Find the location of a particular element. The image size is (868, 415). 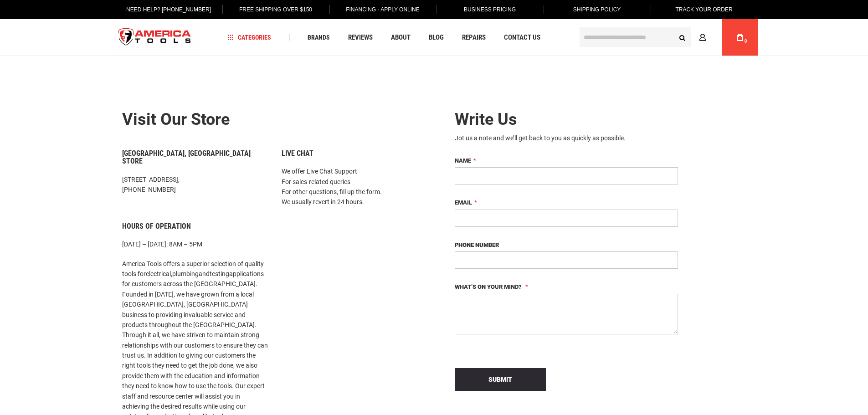

a: About is located at coordinates (400, 37).